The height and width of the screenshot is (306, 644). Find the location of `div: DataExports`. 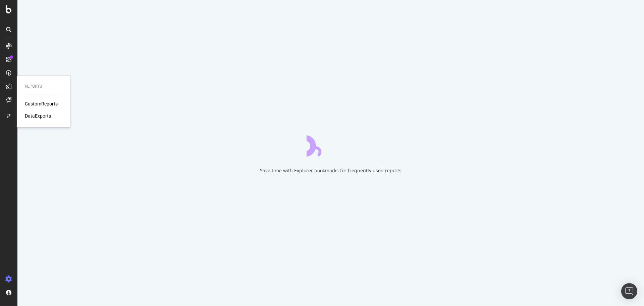

div: DataExports is located at coordinates (38, 116).